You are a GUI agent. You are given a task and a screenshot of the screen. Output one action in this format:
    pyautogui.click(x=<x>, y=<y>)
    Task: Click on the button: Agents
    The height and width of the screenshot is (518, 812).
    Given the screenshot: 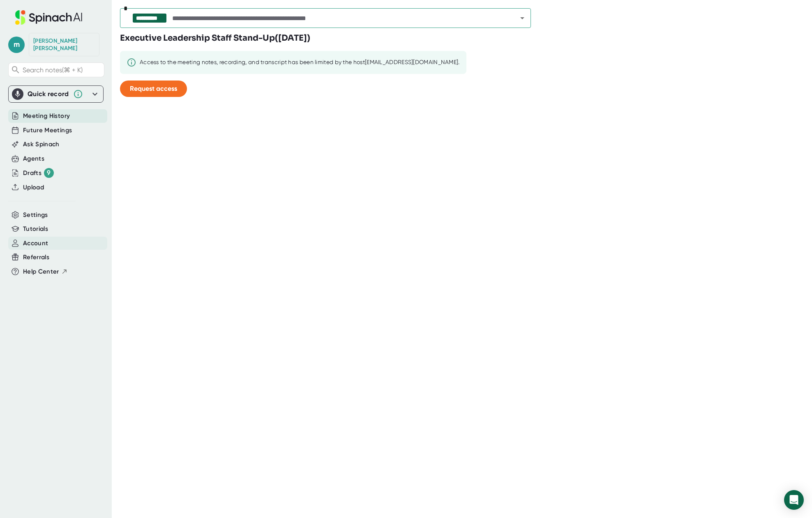 What is the action you would take?
    pyautogui.click(x=34, y=158)
    